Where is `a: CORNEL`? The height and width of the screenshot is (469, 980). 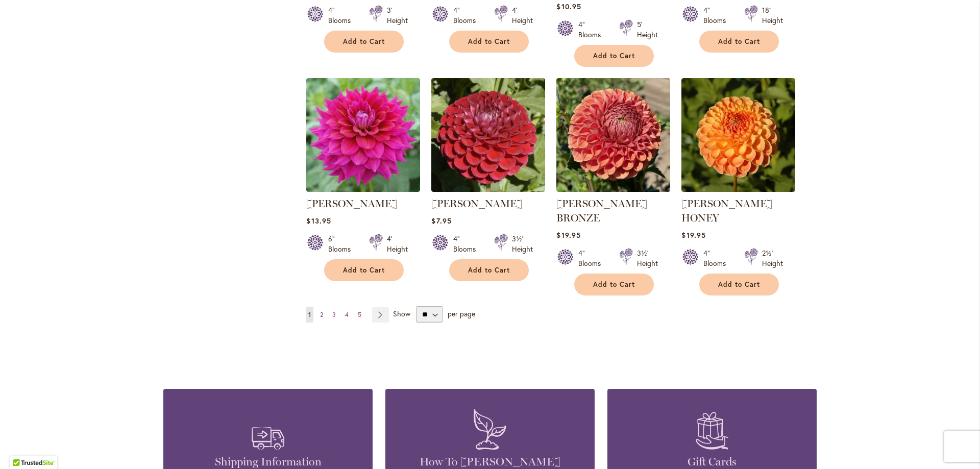 a: CORNEL is located at coordinates (488, 189).